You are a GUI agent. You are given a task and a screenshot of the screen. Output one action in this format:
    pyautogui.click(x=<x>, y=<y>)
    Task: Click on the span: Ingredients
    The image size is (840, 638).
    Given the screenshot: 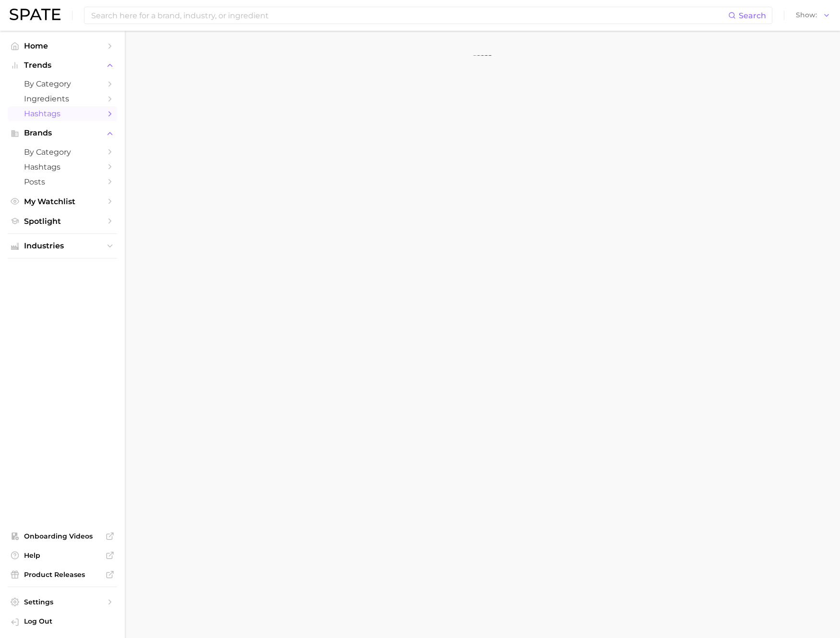 What is the action you would take?
    pyautogui.click(x=62, y=99)
    